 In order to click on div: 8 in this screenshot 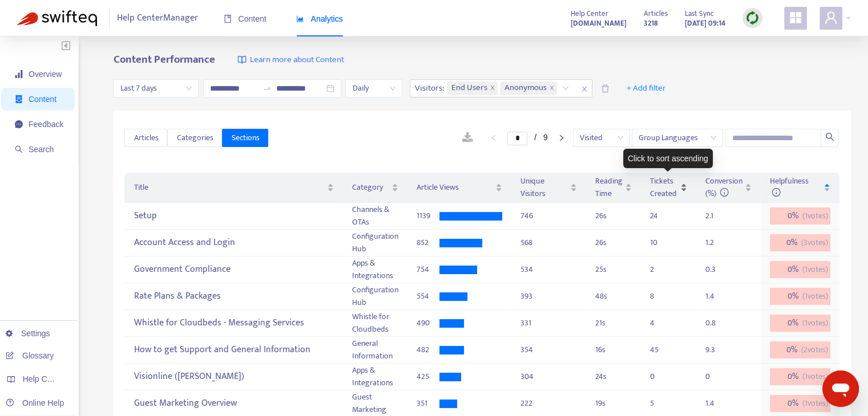, I will do `click(661, 296)`.